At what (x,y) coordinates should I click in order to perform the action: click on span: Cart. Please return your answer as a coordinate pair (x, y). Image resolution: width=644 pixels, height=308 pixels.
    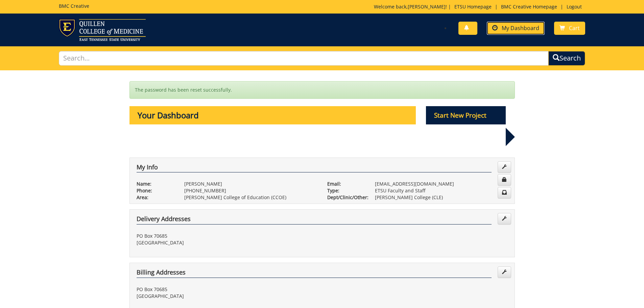
    Looking at the image, I should click on (574, 28).